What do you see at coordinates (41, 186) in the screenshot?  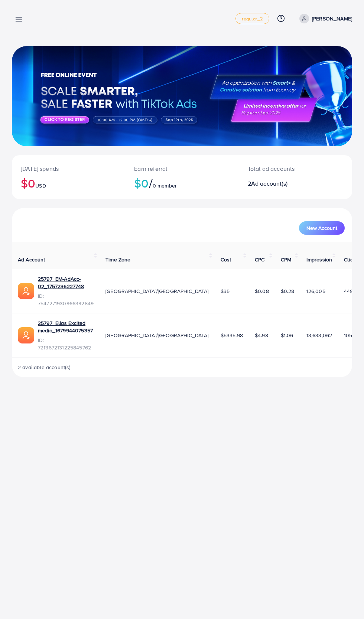 I see `span: USD` at bounding box center [41, 186].